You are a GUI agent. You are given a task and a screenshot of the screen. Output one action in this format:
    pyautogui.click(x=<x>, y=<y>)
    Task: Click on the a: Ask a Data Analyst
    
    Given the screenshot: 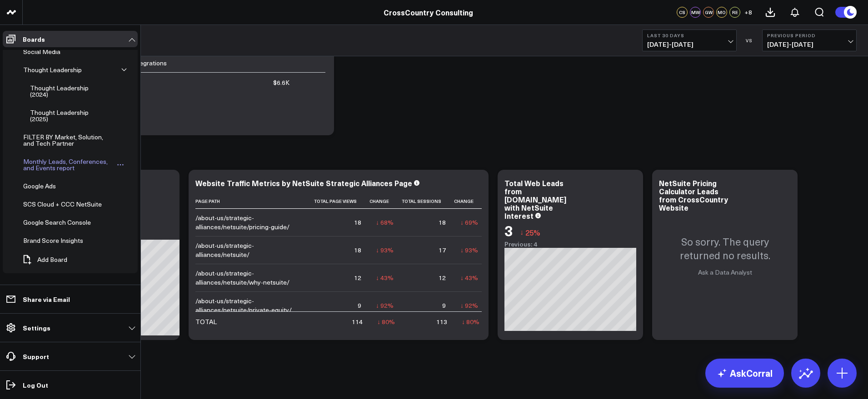 What is the action you would take?
    pyautogui.click(x=725, y=272)
    